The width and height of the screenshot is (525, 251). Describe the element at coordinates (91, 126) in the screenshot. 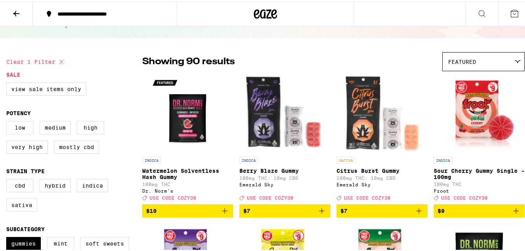

I see `label: High` at that location.